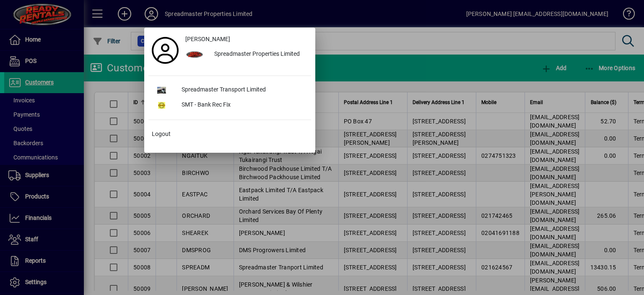  I want to click on a: Profile, so click(165, 50).